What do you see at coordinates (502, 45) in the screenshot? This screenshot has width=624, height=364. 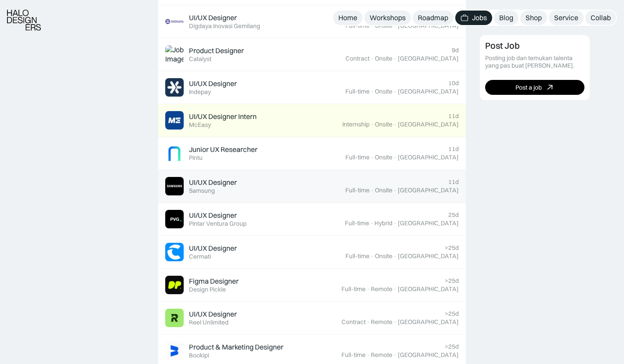 I see `div: Post Job` at bounding box center [502, 45].